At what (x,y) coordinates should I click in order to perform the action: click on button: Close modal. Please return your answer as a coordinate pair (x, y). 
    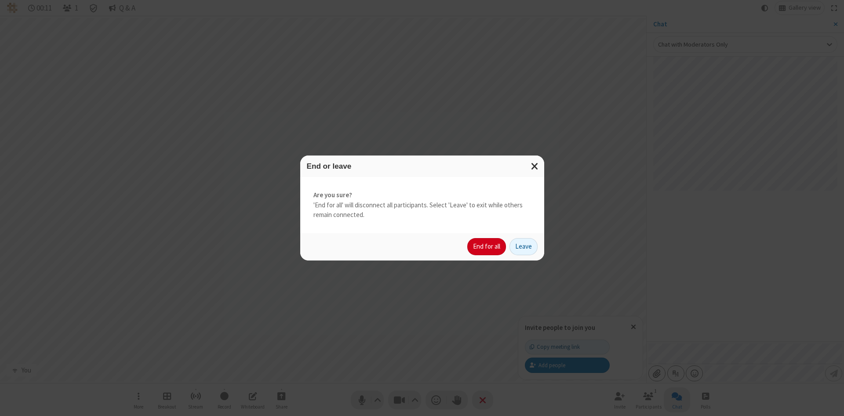
    Looking at the image, I should click on (535, 166).